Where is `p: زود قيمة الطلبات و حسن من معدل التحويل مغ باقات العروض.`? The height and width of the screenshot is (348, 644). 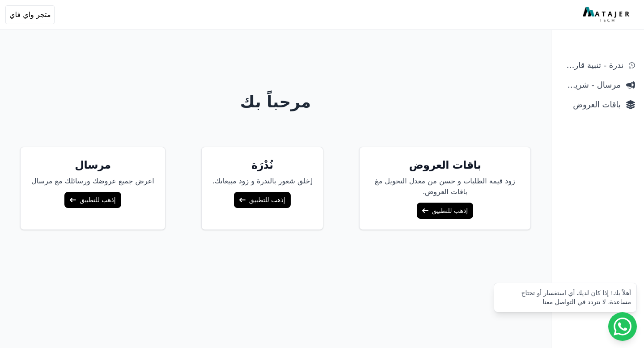 p: زود قيمة الطلبات و حسن من معدل التحويل مغ باقات العروض. is located at coordinates (445, 187).